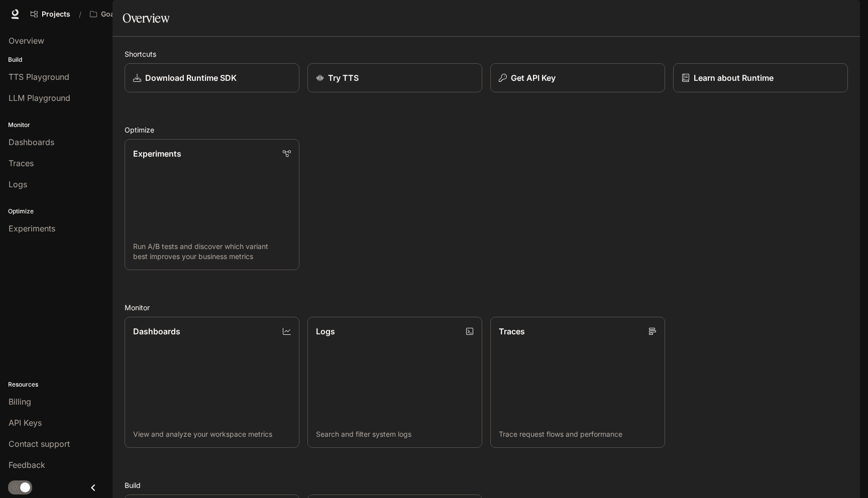  What do you see at coordinates (533, 77) in the screenshot?
I see `p: Get API Key` at bounding box center [533, 77].